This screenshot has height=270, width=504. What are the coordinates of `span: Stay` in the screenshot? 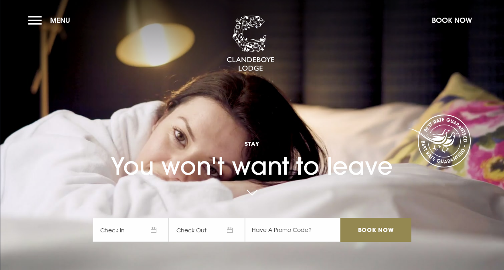 It's located at (252, 143).